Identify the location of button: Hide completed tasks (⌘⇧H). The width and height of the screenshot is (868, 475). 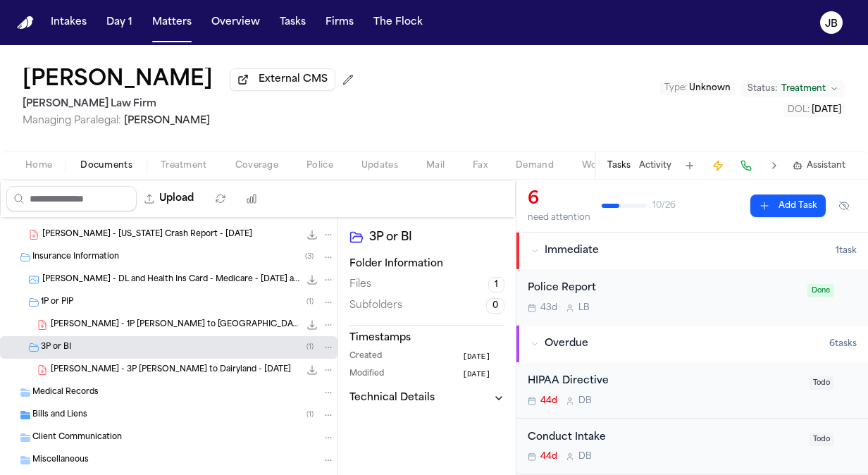
(844, 206).